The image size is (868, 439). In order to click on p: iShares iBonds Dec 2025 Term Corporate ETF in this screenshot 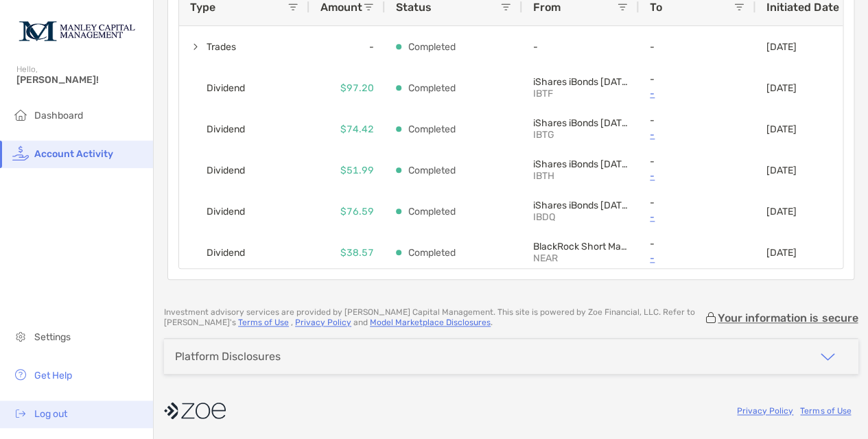, I will do `click(580, 205)`.